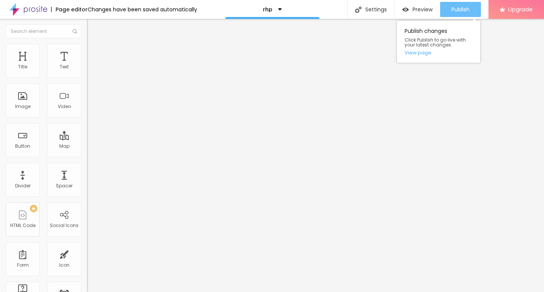 This screenshot has width=544, height=292. I want to click on div: Form, so click(23, 265).